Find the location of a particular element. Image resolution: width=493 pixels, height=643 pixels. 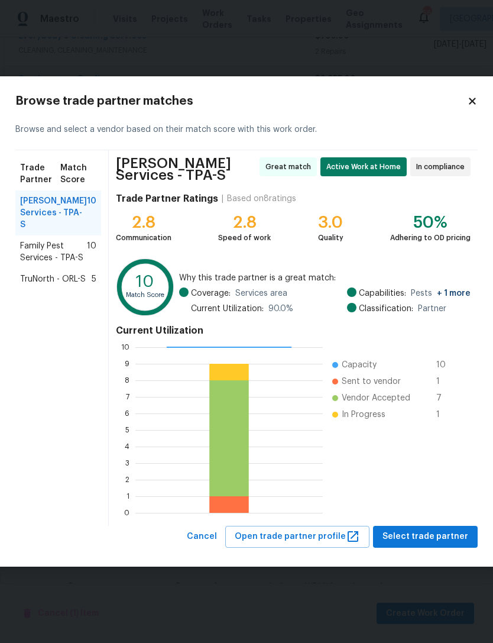

div: Based on 8 ratings is located at coordinates (261, 199).